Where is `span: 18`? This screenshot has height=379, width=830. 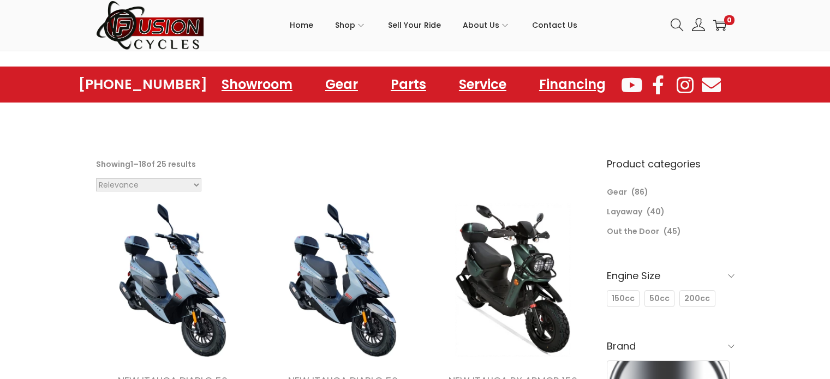
span: 18 is located at coordinates (142, 164).